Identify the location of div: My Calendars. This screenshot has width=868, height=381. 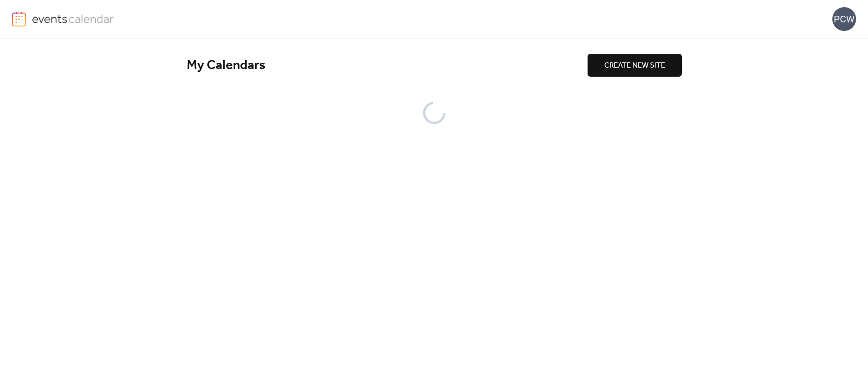
(387, 65).